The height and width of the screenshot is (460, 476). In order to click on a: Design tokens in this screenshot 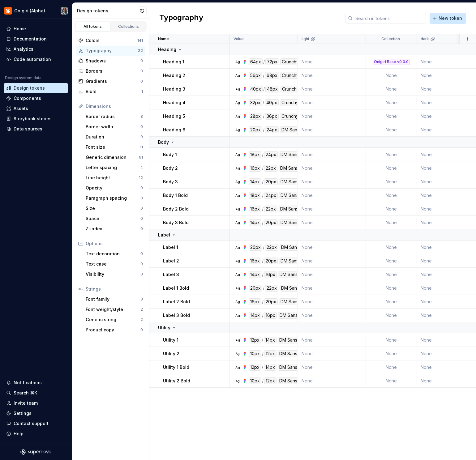, I will do `click(36, 88)`.